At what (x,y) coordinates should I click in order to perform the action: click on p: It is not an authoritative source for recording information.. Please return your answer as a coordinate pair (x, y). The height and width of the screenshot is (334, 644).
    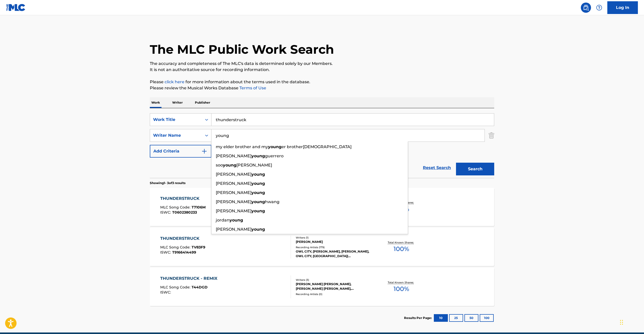
    Looking at the image, I should click on (322, 70).